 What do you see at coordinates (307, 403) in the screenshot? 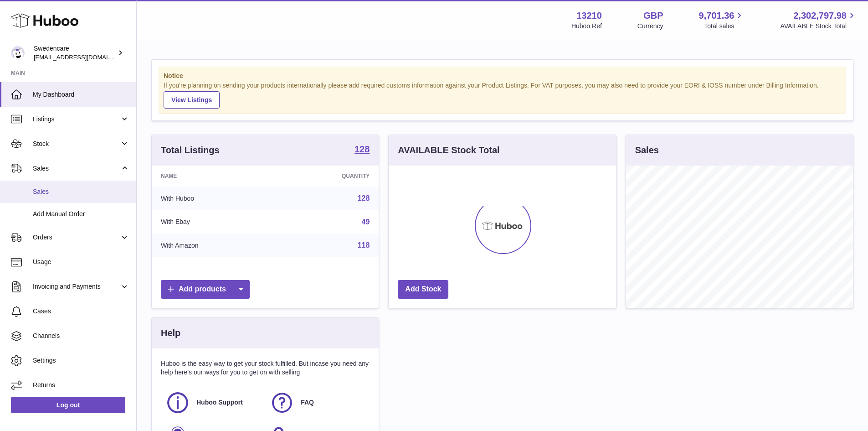
I see `span: FAQ` at bounding box center [307, 403].